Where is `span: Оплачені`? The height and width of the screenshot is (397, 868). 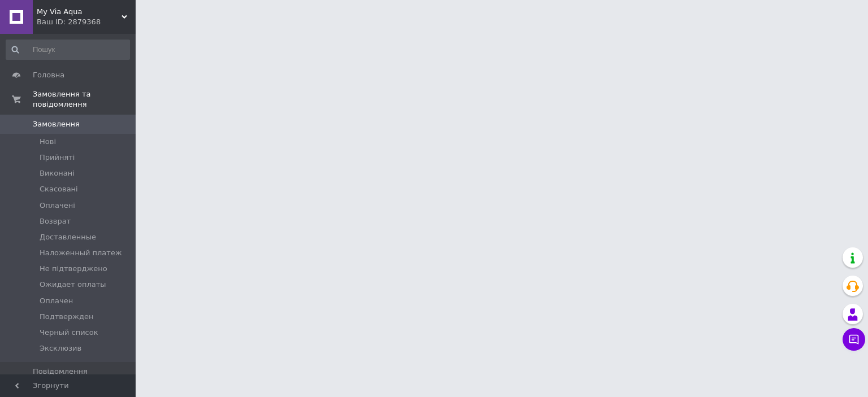
span: Оплачені is located at coordinates (57, 206).